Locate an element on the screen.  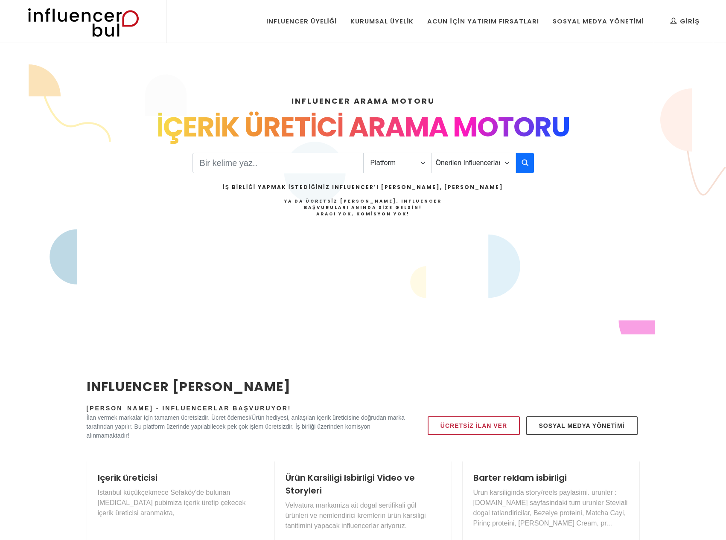
p: Velvatura markamiza ait dogal sertifikali gül ürünleri ve nemlendirici kremlerin ürün karsiligi t... is located at coordinates (363, 516).